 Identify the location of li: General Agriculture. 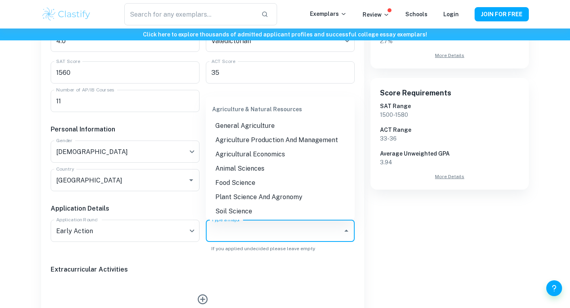
(280, 126).